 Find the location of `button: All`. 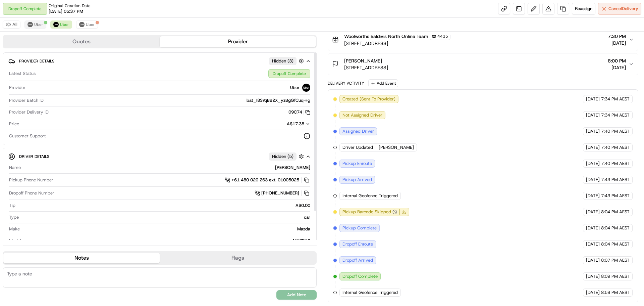

button: All is located at coordinates (11, 25).